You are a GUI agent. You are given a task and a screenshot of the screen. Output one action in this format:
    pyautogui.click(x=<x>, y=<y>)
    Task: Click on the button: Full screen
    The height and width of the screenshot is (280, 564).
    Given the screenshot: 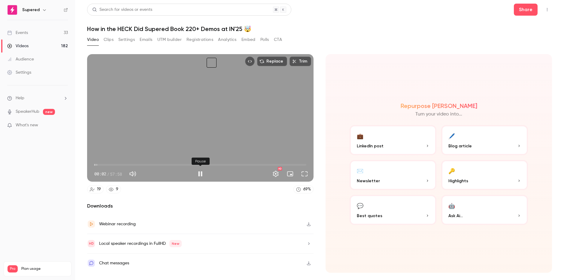 What is the action you would take?
    pyautogui.click(x=305, y=174)
    